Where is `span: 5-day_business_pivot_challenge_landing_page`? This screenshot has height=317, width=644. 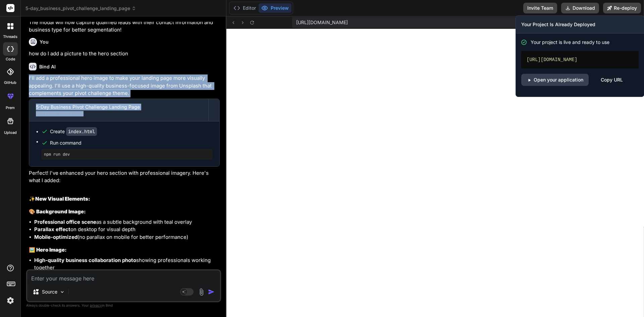
span: 5-day_business_pivot_challenge_landing_page is located at coordinates (81, 8).